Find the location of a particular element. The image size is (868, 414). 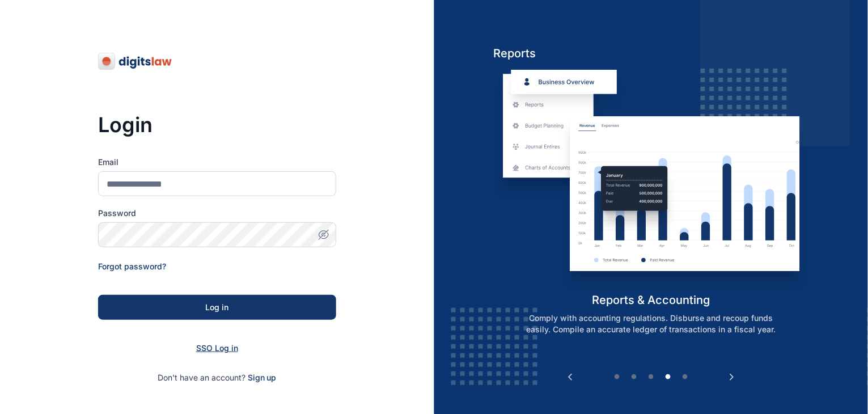

a: Forgot password? is located at coordinates (132, 266).